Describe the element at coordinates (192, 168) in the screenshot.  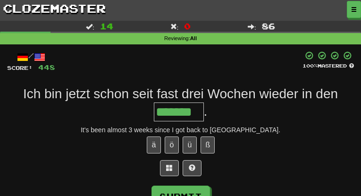
I see `button: Single letter hint - you only get 1 per sentence and score half the points! alt+h` at that location.